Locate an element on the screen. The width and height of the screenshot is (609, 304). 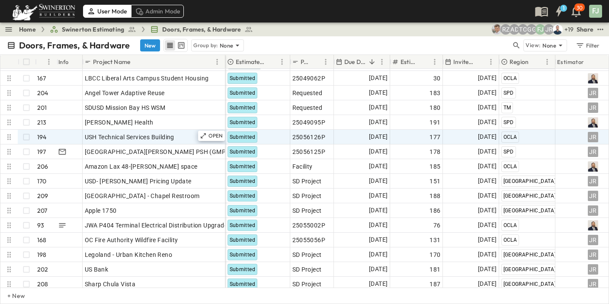
span: 151 is located at coordinates (435, 181).